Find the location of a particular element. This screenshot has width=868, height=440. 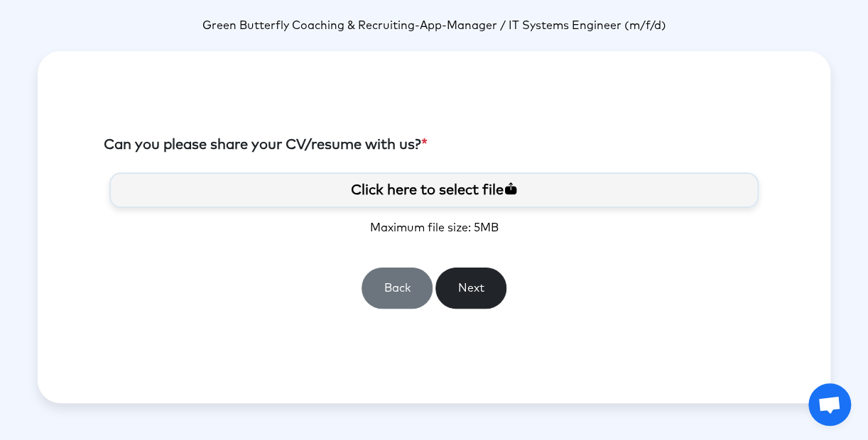

span: Green Butterfly Coaching & Recruiting is located at coordinates (308, 26).